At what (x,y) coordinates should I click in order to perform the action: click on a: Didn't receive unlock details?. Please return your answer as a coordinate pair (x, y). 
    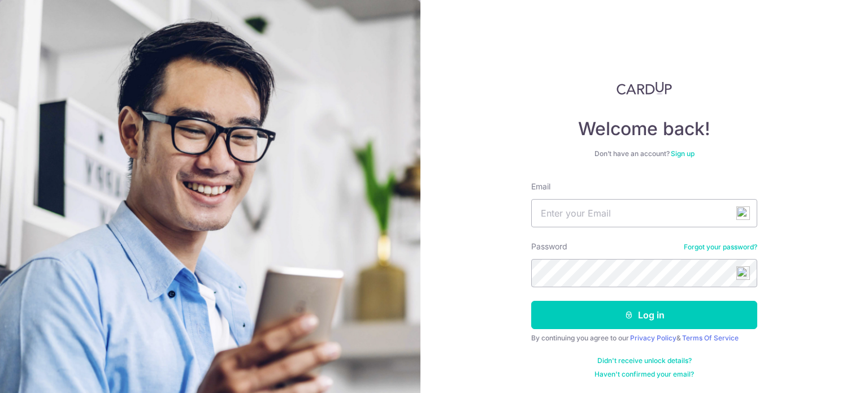
    Looking at the image, I should click on (644, 361).